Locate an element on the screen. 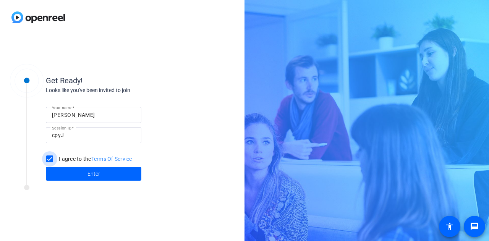  label: I agree to the is located at coordinates (95, 159).